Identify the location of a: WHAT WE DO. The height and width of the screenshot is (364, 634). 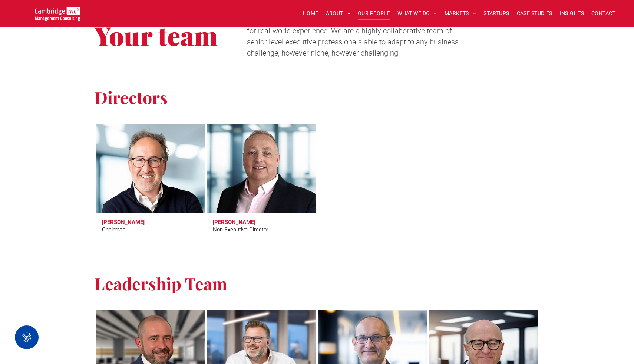
(417, 13).